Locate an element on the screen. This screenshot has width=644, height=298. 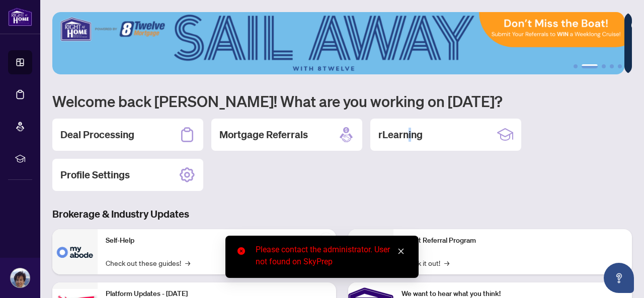
div: Please contact the administrator. User not found on SkyPrep is located at coordinates (331, 256).